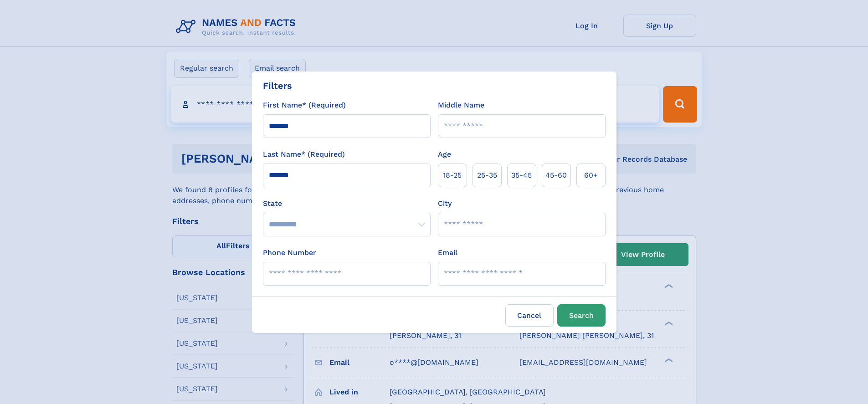 The height and width of the screenshot is (404, 868). Describe the element at coordinates (347, 204) in the screenshot. I see `label: State` at that location.